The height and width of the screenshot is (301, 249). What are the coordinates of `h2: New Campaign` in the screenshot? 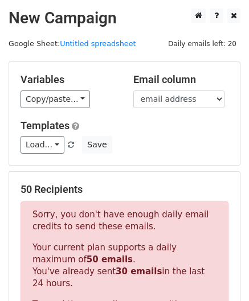 It's located at (124, 18).